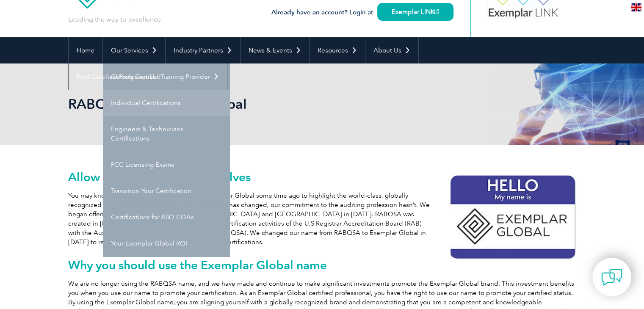  I want to click on a: Industry Partners, so click(203, 51).